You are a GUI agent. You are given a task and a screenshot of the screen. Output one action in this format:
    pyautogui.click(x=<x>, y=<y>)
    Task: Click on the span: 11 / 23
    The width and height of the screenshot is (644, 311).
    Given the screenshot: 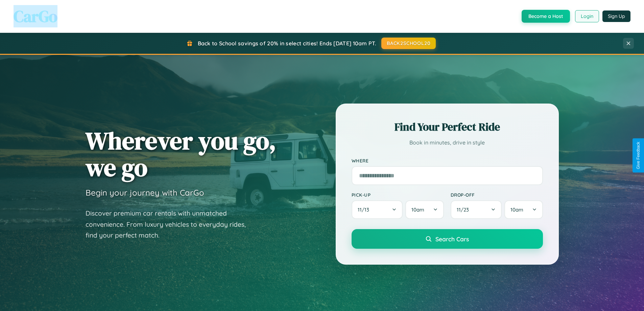 What is the action you would take?
    pyautogui.click(x=465, y=209)
    